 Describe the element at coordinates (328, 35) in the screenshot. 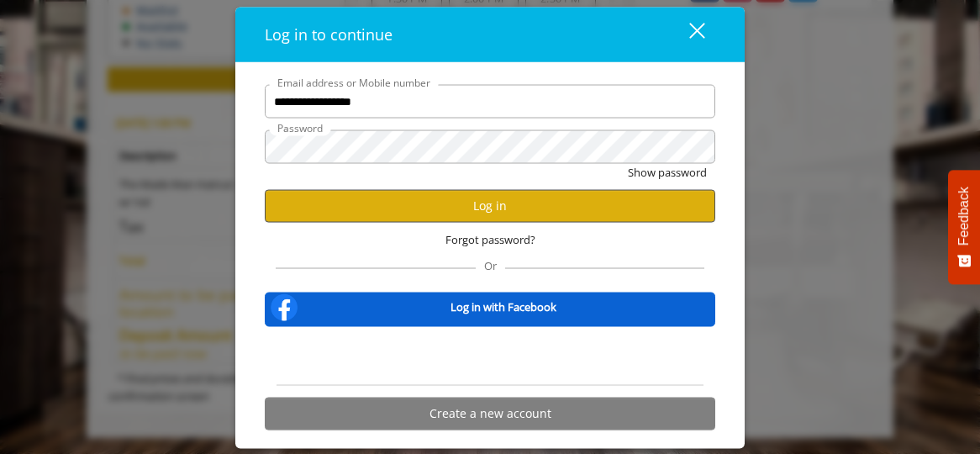

I see `span: Log in to continue` at that location.